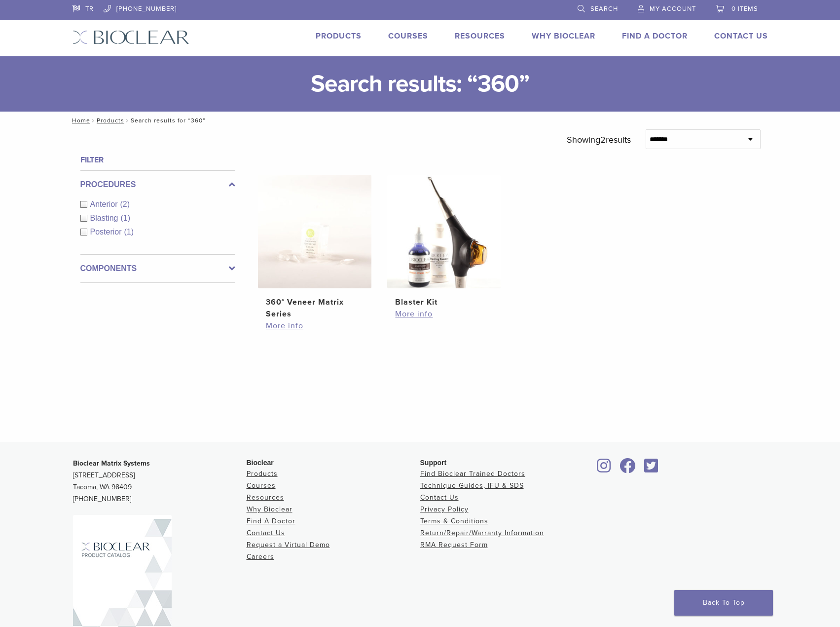 This screenshot has width=840, height=627. Describe the element at coordinates (603, 140) in the screenshot. I see `span: 2` at that location.